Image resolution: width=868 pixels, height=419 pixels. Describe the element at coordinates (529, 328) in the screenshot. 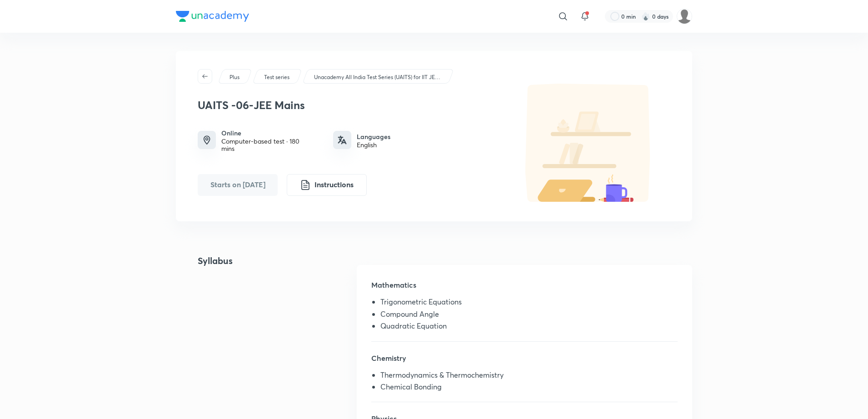

I see `li: Quadratic Equation` at that location.